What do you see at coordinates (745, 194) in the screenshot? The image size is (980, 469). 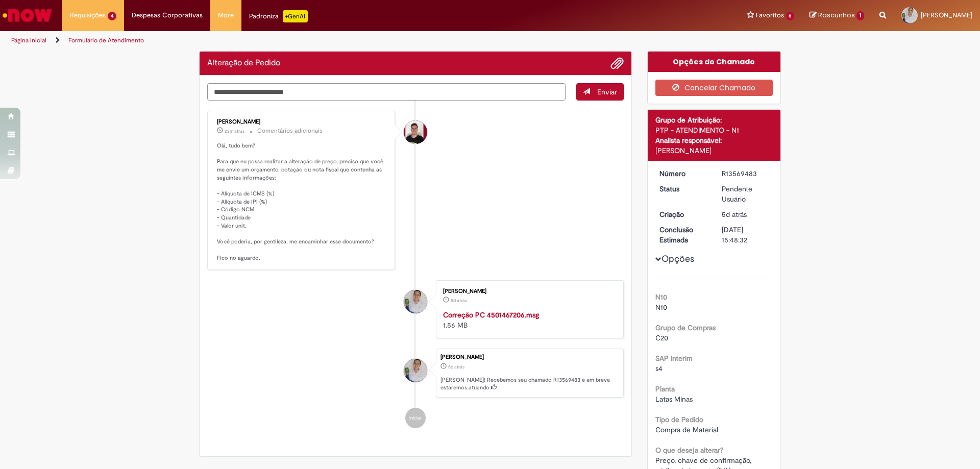 I see `div: Pendente Usuário` at bounding box center [745, 194].